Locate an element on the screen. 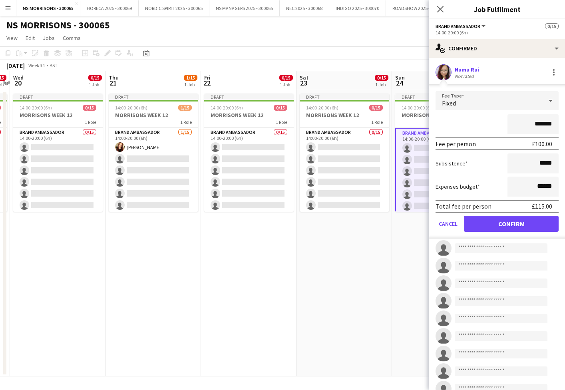  span: View is located at coordinates (12, 38).